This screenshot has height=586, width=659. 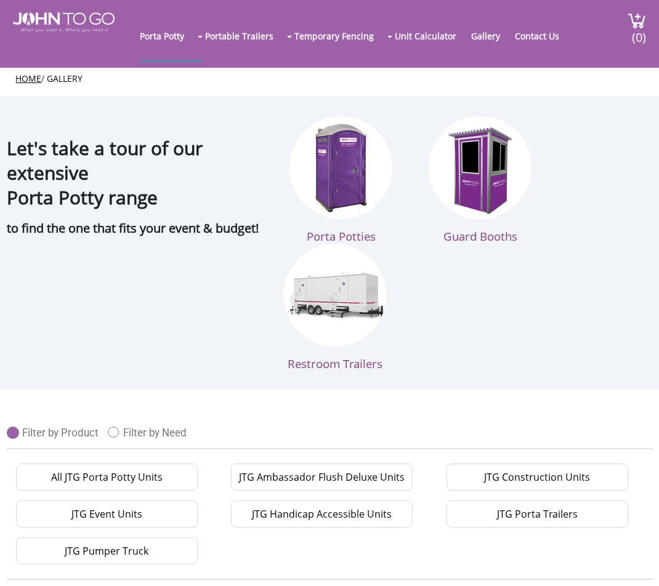 I want to click on p: to find the one that fits your event & budget!, so click(x=135, y=228).